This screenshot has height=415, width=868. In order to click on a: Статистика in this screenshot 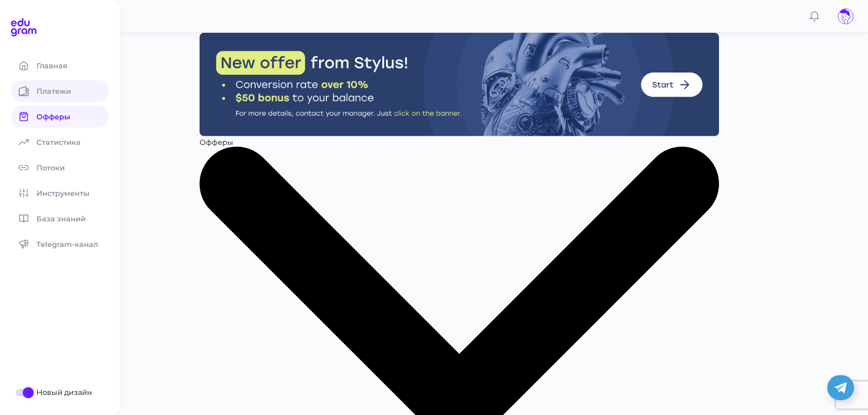, I will do `click(59, 142)`.